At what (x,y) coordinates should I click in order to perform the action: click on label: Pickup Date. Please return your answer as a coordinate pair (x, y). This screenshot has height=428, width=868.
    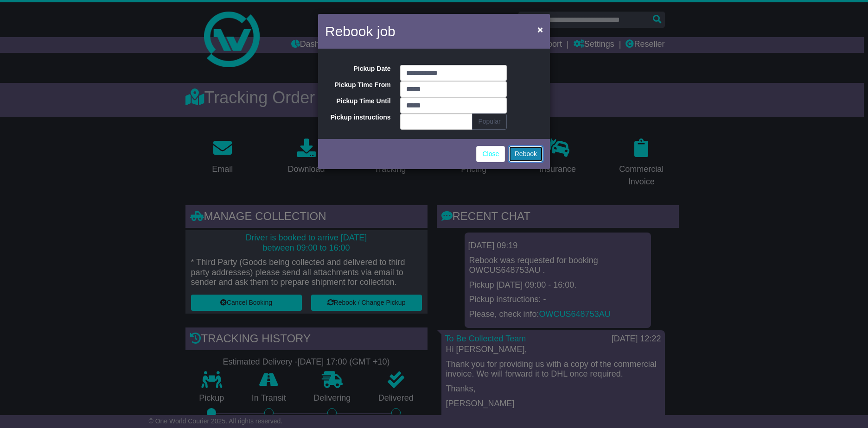
    Looking at the image, I should click on (357, 69).